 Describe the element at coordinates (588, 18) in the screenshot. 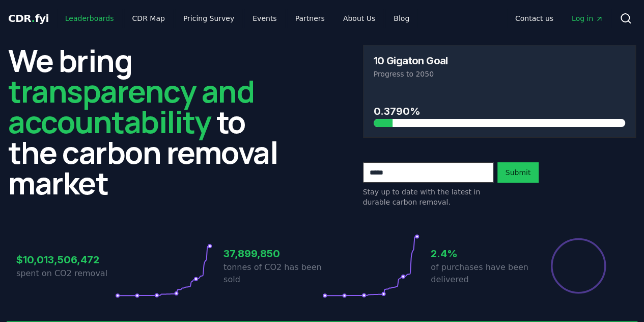

I see `span: Log in` at that location.